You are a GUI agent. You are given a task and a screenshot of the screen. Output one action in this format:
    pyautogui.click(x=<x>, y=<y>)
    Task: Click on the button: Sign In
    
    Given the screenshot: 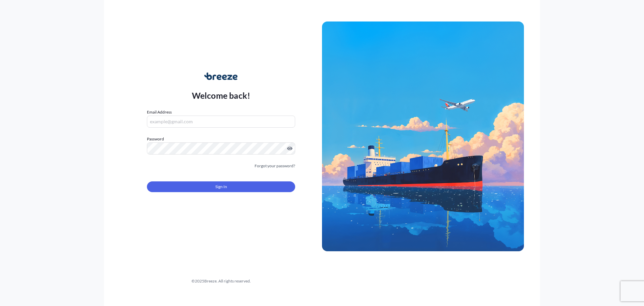 What is the action you would take?
    pyautogui.click(x=221, y=187)
    